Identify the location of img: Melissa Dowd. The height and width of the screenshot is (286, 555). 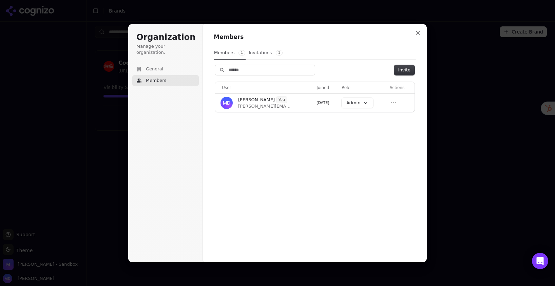
(226, 103).